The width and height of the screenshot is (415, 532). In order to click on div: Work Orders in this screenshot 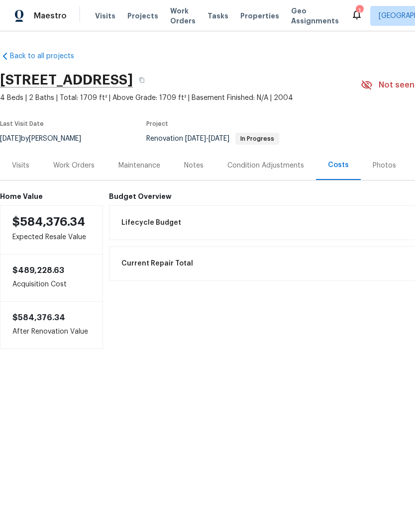, I will do `click(74, 166)`.